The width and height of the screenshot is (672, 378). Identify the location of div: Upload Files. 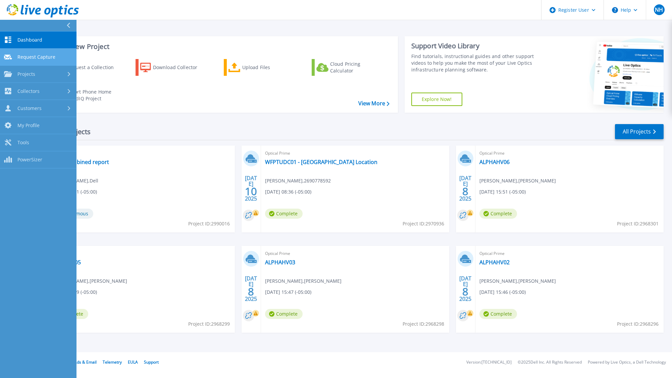
(269, 67).